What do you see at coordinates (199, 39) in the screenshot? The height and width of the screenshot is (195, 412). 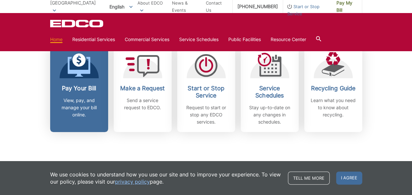 I see `a: Service Schedules` at bounding box center [199, 39].